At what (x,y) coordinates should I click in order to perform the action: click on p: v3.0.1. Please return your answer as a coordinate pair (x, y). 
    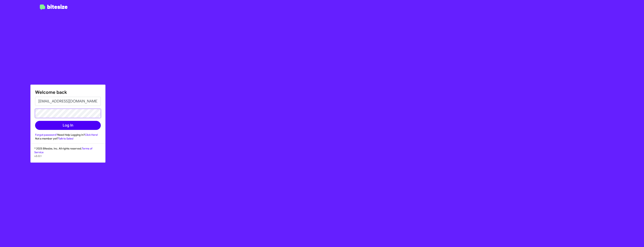
    Looking at the image, I should click on (68, 156).